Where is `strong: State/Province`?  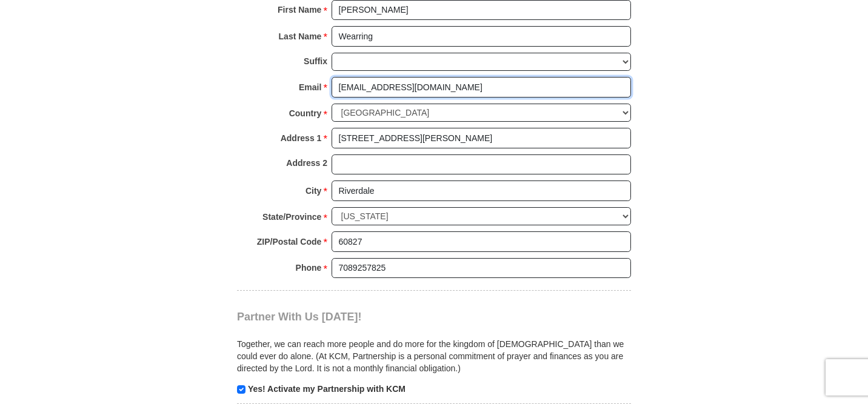
strong: State/Province is located at coordinates (291, 217).